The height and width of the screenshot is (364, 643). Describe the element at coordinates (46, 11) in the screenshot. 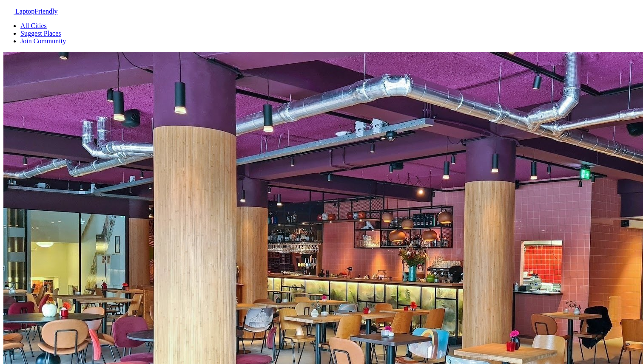

I see `span: Friendly` at that location.